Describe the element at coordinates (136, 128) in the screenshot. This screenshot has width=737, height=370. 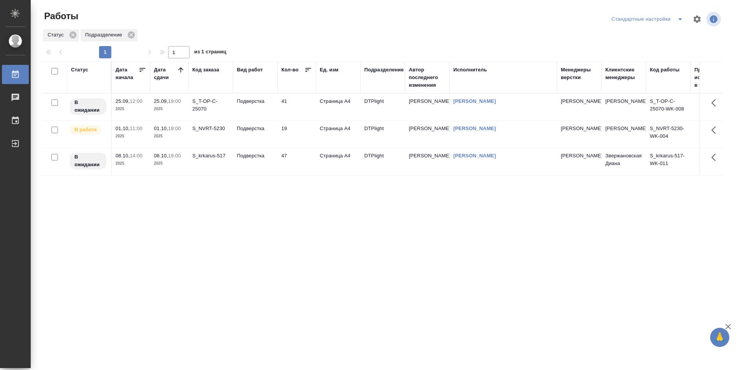
I see `p: 11:00` at that location.